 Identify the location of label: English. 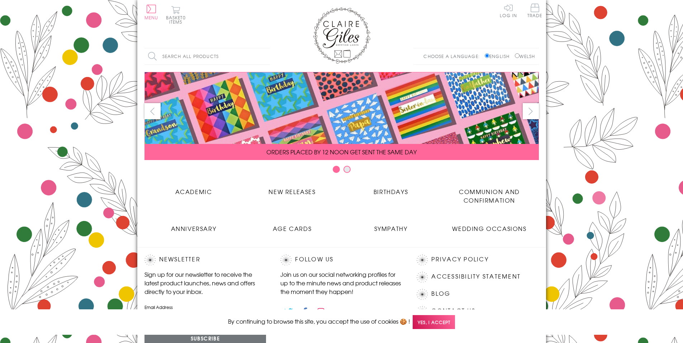
(499, 56).